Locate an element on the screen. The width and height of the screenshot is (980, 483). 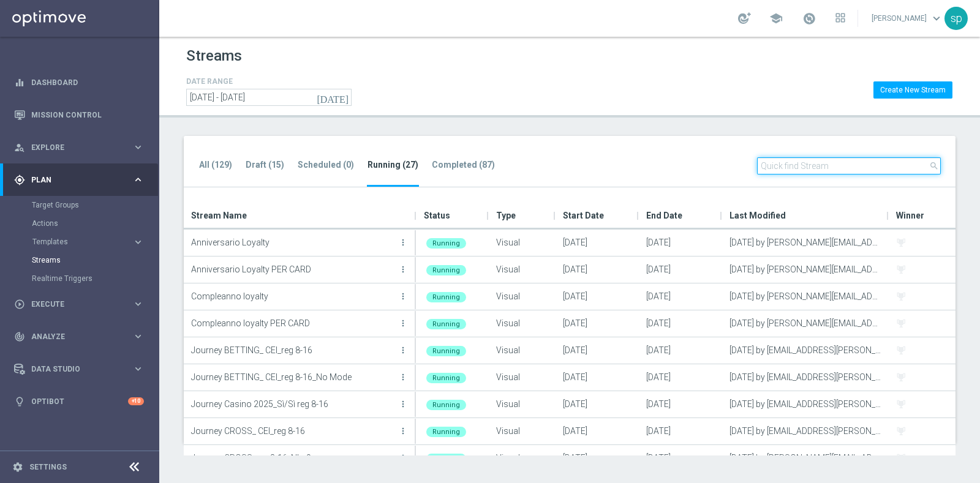
span: Type is located at coordinates (506, 216).